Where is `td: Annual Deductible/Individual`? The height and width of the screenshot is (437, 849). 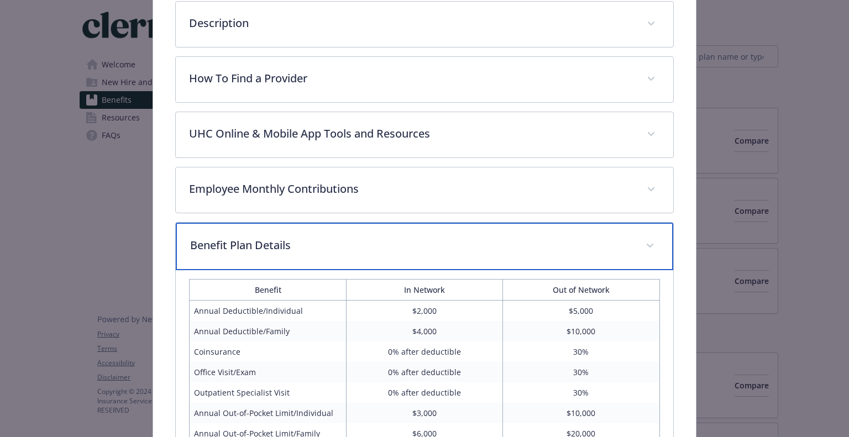
td: Annual Deductible/Individual is located at coordinates (268, 311).